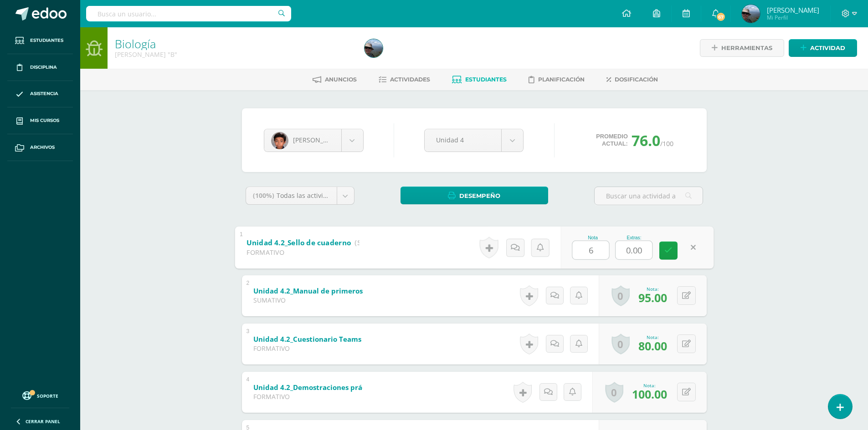 The height and width of the screenshot is (430, 868). What do you see at coordinates (741, 48) in the screenshot?
I see `a: Herramientas` at bounding box center [741, 48].